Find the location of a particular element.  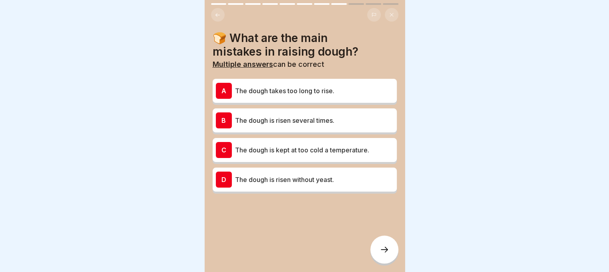

div: A is located at coordinates (224, 91).